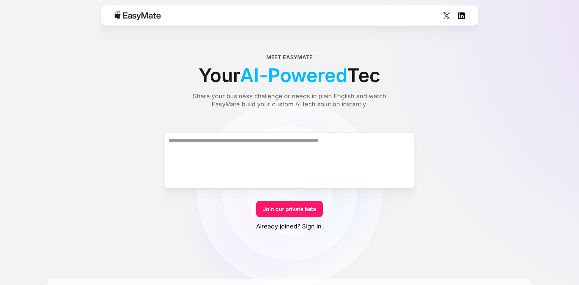 This screenshot has height=285, width=579. What do you see at coordinates (289, 75) in the screenshot?
I see `div: Your` at bounding box center [289, 75].